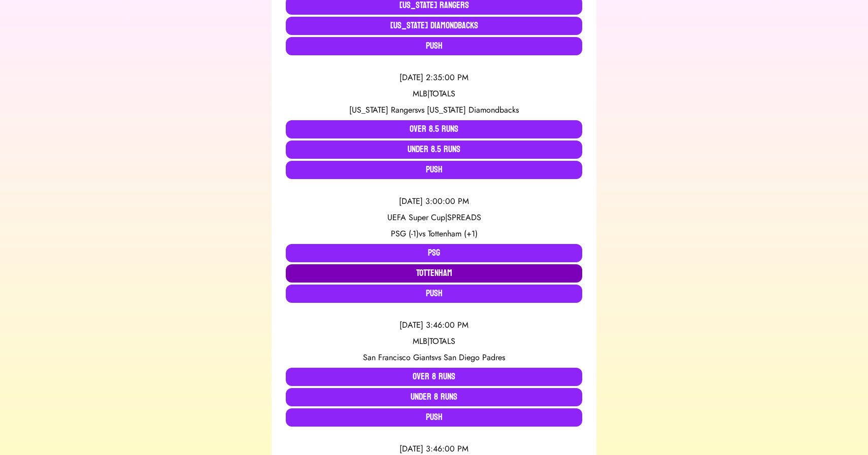 The width and height of the screenshot is (868, 455). Describe the element at coordinates (434, 130) in the screenshot. I see `button: Over 8.5 Runs` at that location.